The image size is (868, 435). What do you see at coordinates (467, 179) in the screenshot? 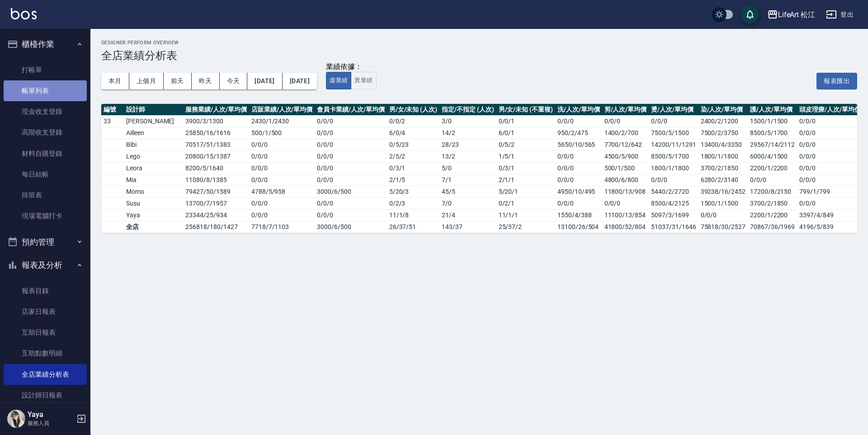
I see `td: 7 / 1` at bounding box center [467, 179].